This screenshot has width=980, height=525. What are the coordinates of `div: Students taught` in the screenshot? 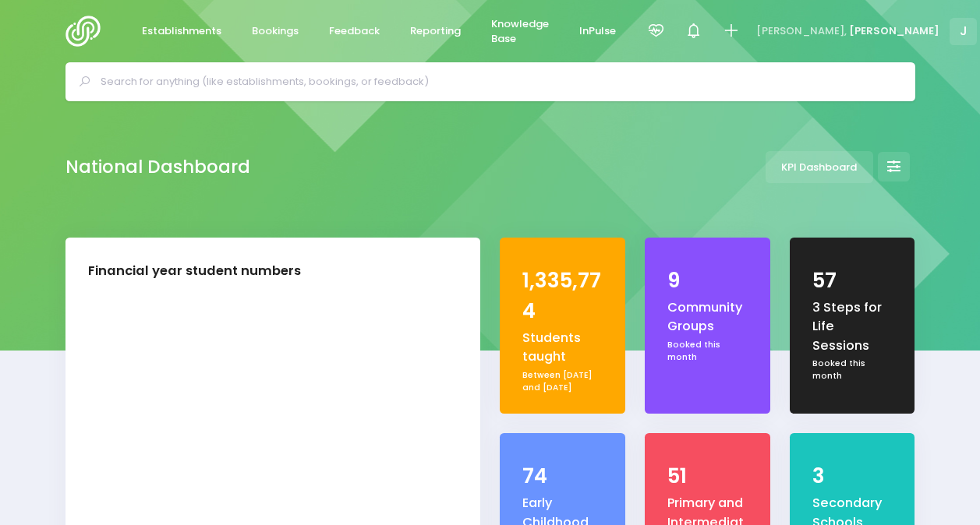 It's located at (562, 347).